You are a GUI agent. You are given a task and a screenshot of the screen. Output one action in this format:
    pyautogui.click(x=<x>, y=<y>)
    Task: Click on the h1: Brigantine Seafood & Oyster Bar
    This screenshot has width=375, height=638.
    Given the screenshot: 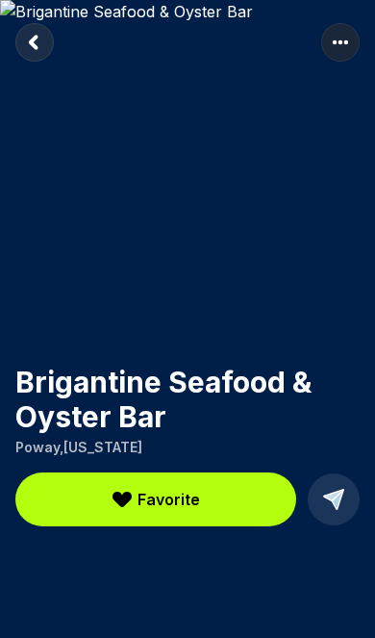 What is the action you would take?
    pyautogui.click(x=188, y=400)
    